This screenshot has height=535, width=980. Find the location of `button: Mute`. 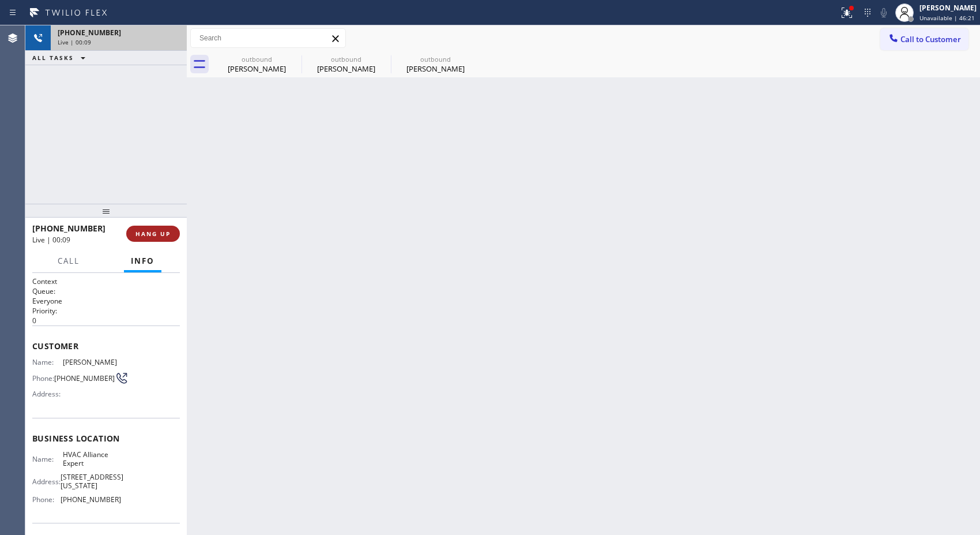

button: Mute is located at coordinates (883, 13).